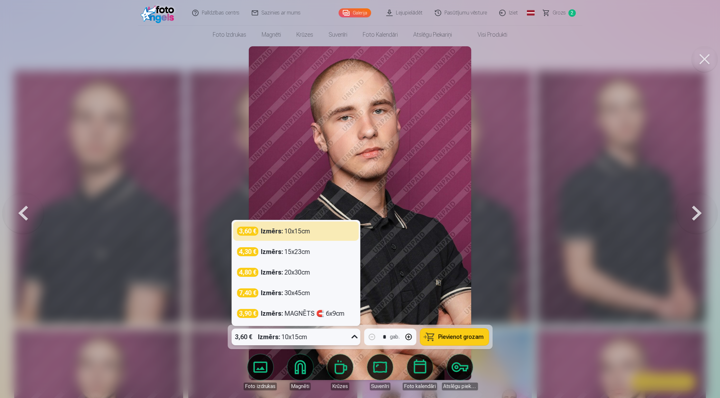 Image resolution: width=720 pixels, height=398 pixels. Describe the element at coordinates (247, 293) in the screenshot. I see `div: 7,40 €` at that location.